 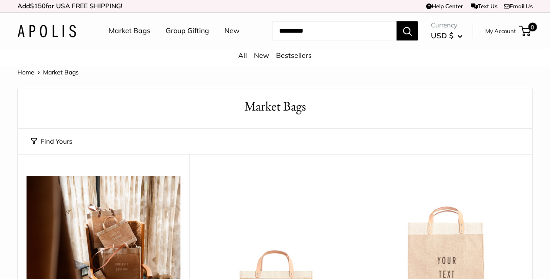 What do you see at coordinates (519, 6) in the screenshot?
I see `a: Email Us` at bounding box center [519, 6].